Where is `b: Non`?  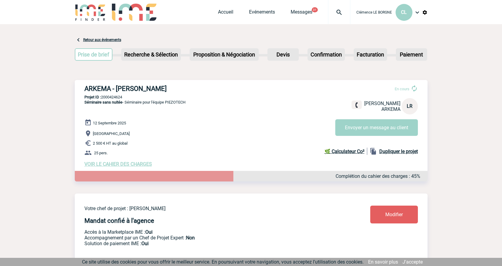
b: Non is located at coordinates (190, 237).